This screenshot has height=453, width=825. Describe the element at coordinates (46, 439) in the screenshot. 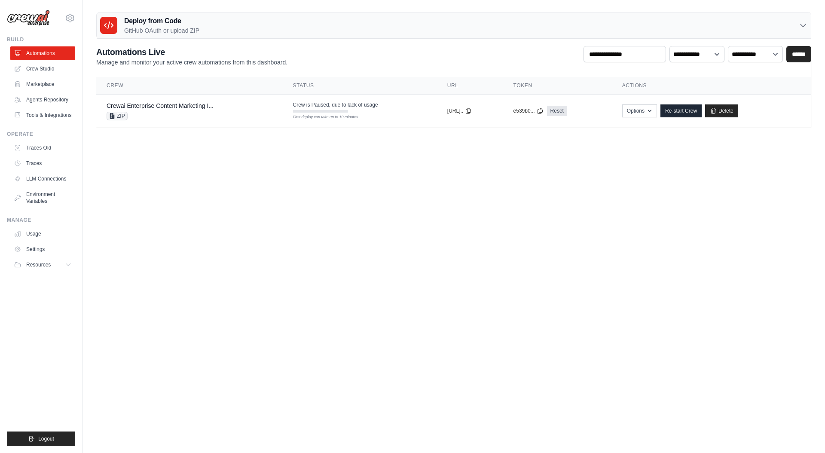

I see `span: Logout` at that location.